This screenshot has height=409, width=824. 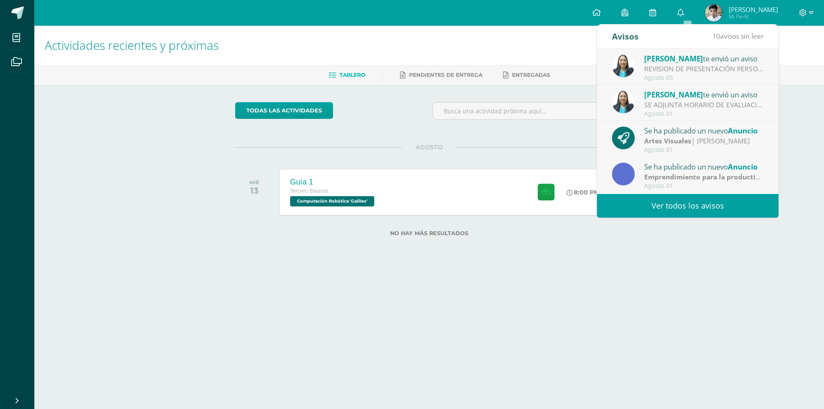 What do you see at coordinates (528, 111) in the screenshot?
I see `input: Busca una actividad próxima aquí...` at bounding box center [528, 111].